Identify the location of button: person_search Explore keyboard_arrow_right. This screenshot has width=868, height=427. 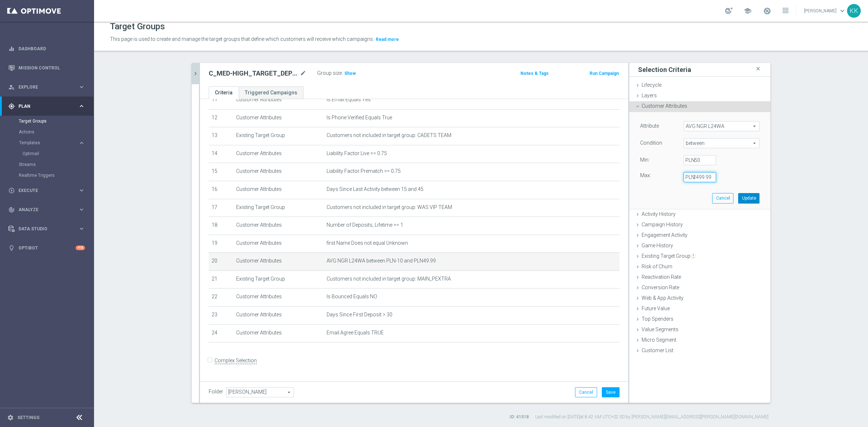
(47, 87).